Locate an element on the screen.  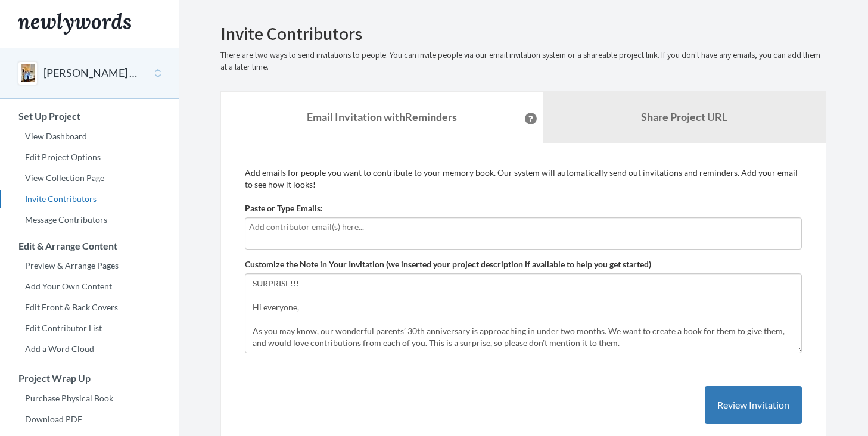
textarea: SURPRISE!!! Hi everyone, As you may know, our wonderful parents’ 30th anniversary is approaching ... is located at coordinates (523, 314).